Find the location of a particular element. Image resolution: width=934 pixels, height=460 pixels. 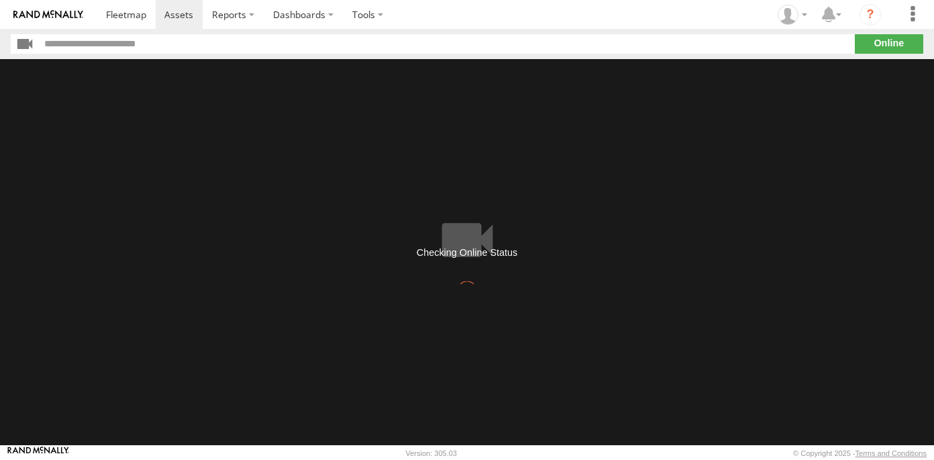

div: Barbara McNamee is located at coordinates (793, 15).